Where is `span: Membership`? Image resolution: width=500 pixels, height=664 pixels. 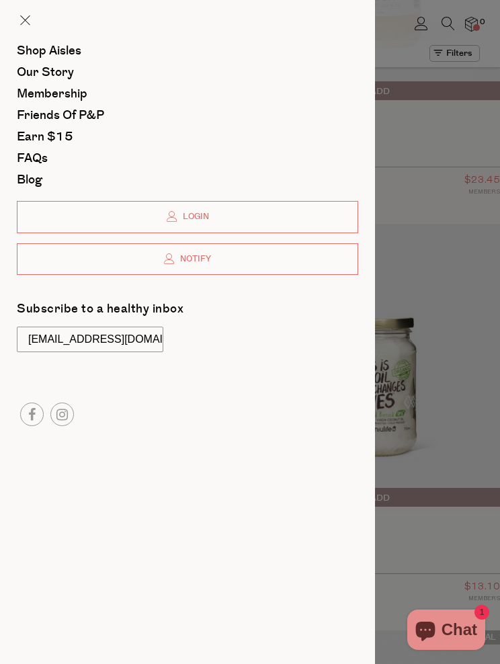 span: Membership is located at coordinates (52, 94).